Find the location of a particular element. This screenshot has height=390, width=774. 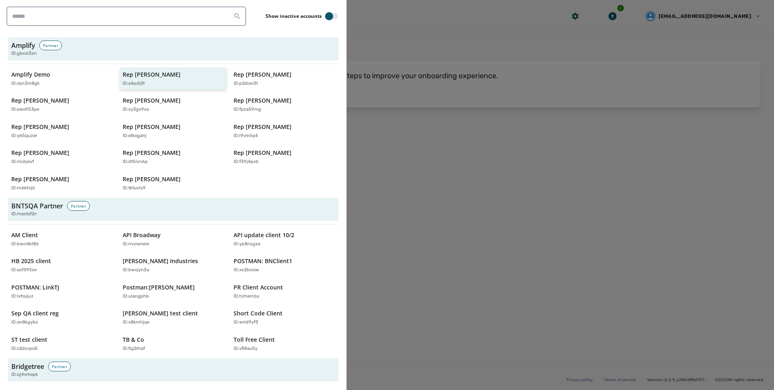

p: ID: vfi8au5y is located at coordinates (245, 348).